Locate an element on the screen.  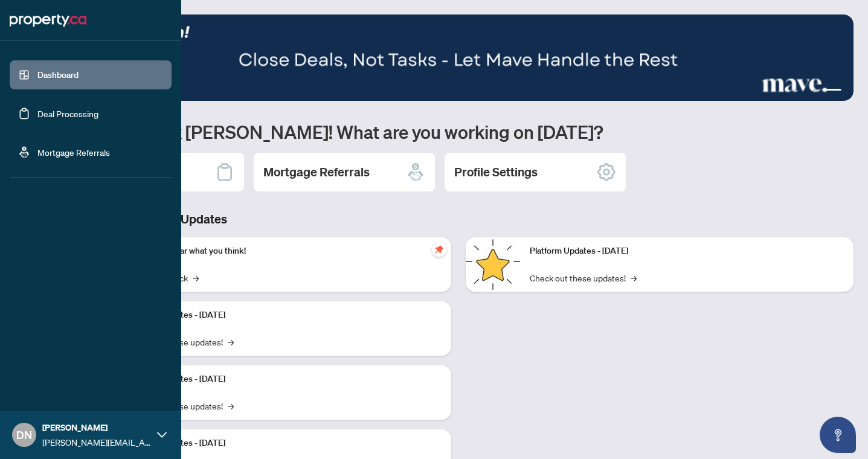
a: Dashboard is located at coordinates (58, 75).